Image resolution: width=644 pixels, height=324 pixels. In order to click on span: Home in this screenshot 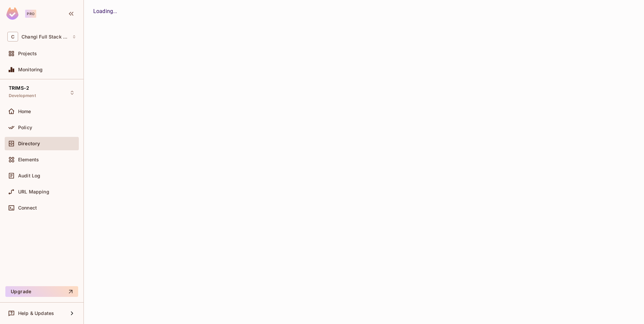, I will do `click(25, 112)`.